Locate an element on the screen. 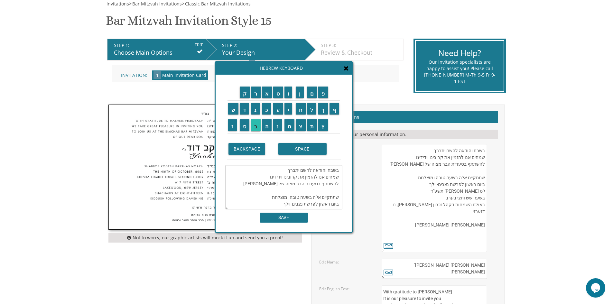  span: Main Invitation Card is located at coordinates (184, 75).